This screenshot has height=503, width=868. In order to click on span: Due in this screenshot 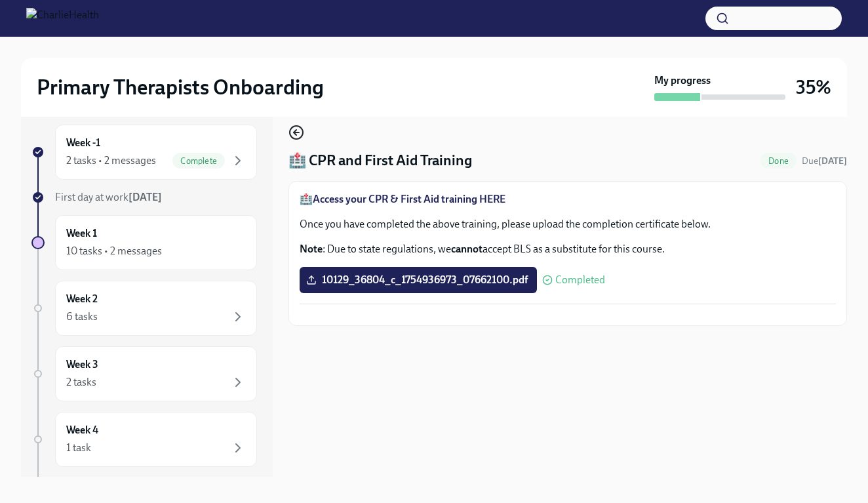, I will do `click(825, 160)`.